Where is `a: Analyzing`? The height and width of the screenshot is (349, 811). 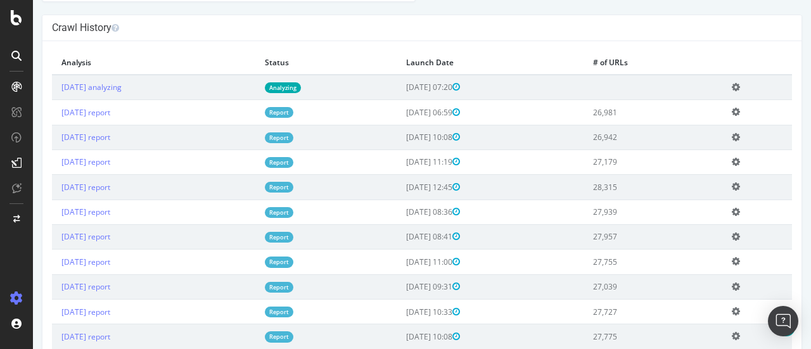
a: Analyzing is located at coordinates (250, 87).